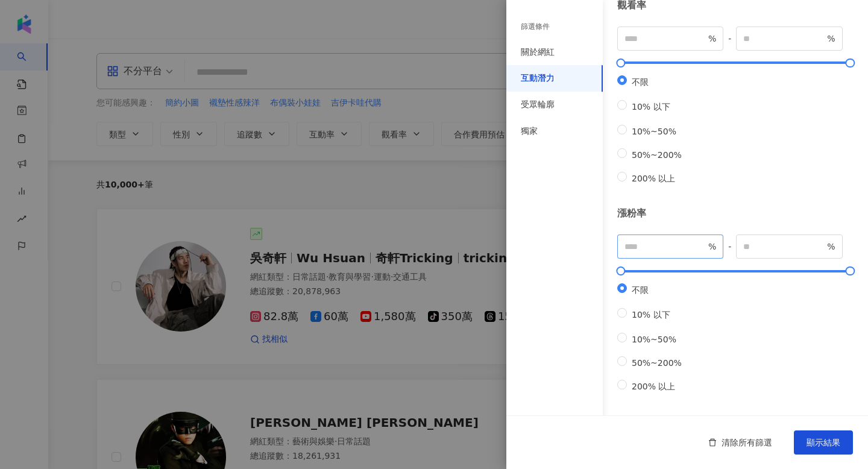 The image size is (868, 469). I want to click on span: 清除所有篩選, so click(747, 442).